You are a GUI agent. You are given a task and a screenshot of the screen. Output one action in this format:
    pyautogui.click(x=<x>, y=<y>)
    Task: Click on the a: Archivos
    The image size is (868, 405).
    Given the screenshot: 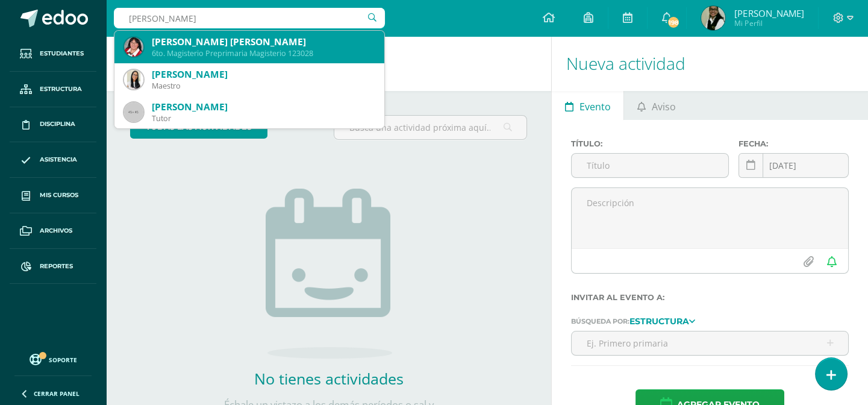 What is the action you would take?
    pyautogui.click(x=53, y=231)
    